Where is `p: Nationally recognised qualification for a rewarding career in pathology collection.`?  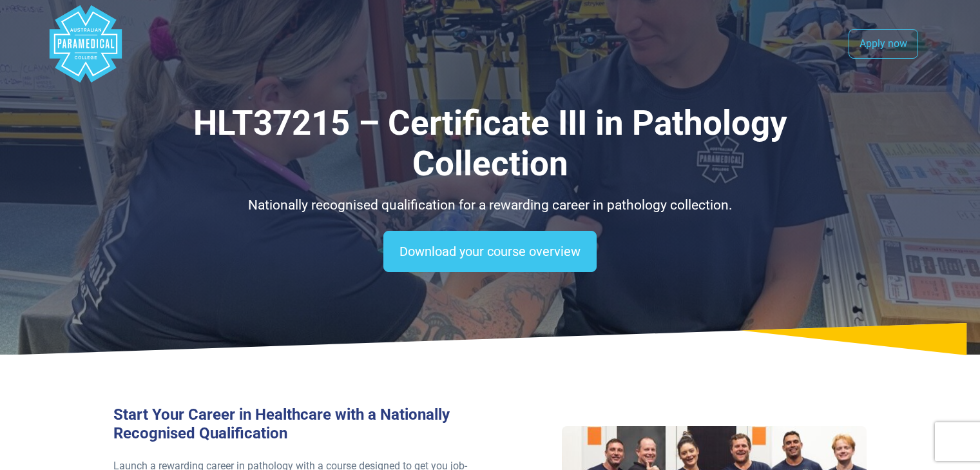
p: Nationally recognised qualification for a rewarding career in pathology collection. is located at coordinates (490, 206).